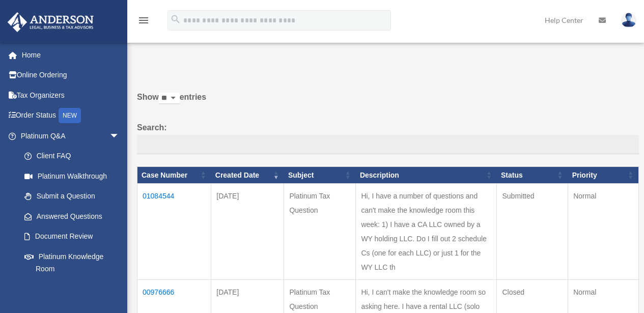  Describe the element at coordinates (69, 135) in the screenshot. I see `a: Platinum Q&Aarrow_drop_down` at that location.